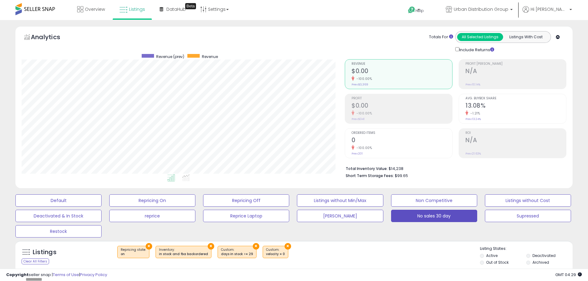 The image size is (588, 281). Describe the element at coordinates (480, 37) in the screenshot. I see `button: All Selected Listings` at that location.